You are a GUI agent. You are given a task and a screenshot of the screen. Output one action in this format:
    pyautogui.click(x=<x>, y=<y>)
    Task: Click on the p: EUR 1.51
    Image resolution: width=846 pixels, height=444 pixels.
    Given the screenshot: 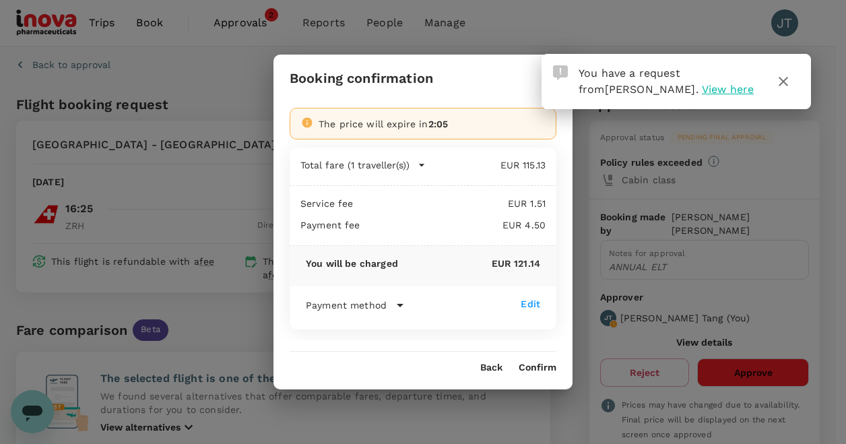 What is the action you would take?
    pyautogui.click(x=449, y=203)
    